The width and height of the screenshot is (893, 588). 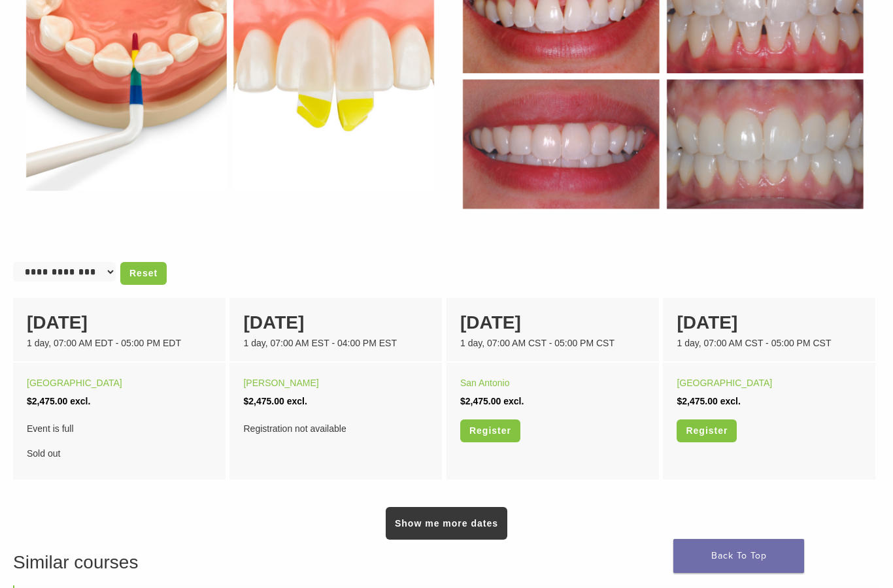 What do you see at coordinates (485, 383) in the screenshot?
I see `a: San Antonio` at bounding box center [485, 383].